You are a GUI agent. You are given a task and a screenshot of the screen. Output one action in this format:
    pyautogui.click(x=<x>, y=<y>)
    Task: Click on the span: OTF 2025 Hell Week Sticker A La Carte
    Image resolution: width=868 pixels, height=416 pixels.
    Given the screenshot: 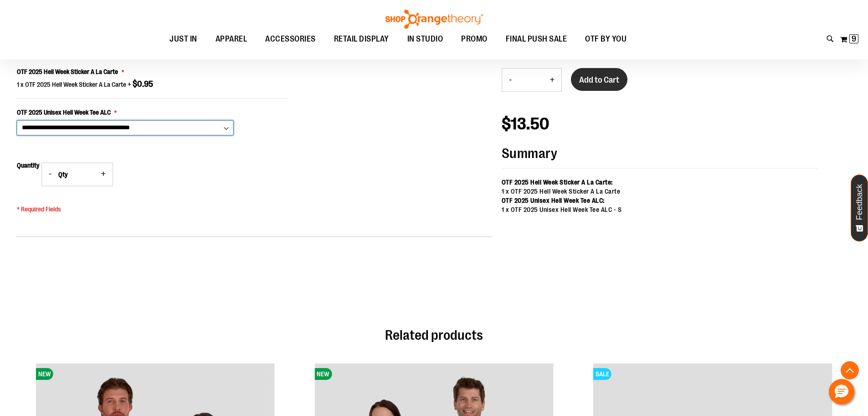 What is the action you would take?
    pyautogui.click(x=68, y=72)
    